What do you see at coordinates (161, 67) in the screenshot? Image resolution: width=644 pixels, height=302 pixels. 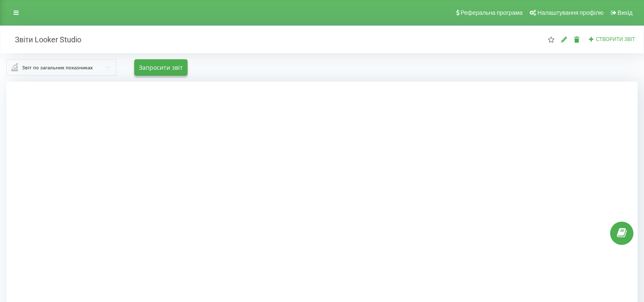 I see `button: Запросити звіт` at bounding box center [161, 67].